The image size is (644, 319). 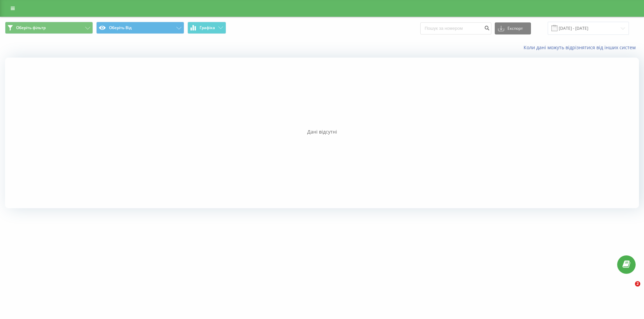 What do you see at coordinates (207, 28) in the screenshot?
I see `font: Графіка` at bounding box center [207, 28].